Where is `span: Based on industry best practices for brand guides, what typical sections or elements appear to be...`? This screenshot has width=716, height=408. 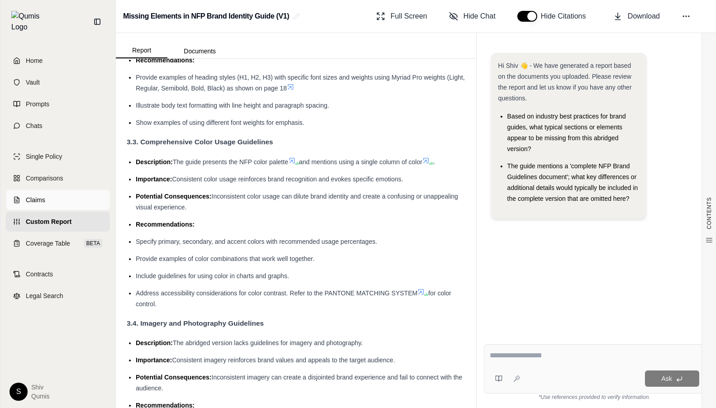
span: Based on industry best practices for brand guides, what typical sections or elements appear to be... is located at coordinates (567, 133).